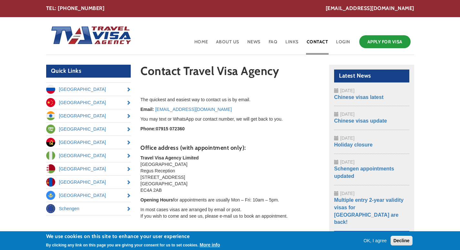  I want to click on a: Contact, so click(317, 44).